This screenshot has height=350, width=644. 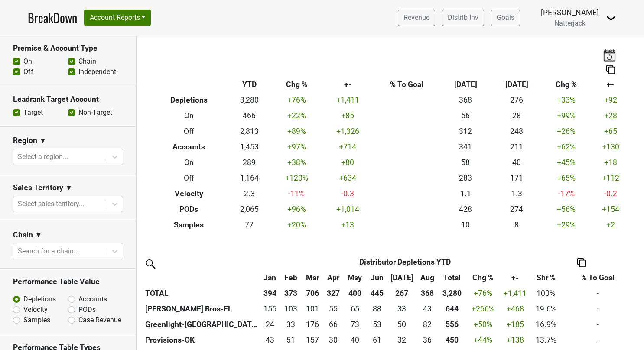 What do you see at coordinates (354, 278) in the screenshot?
I see `th: May: activate to sort column ascending` at bounding box center [354, 278].